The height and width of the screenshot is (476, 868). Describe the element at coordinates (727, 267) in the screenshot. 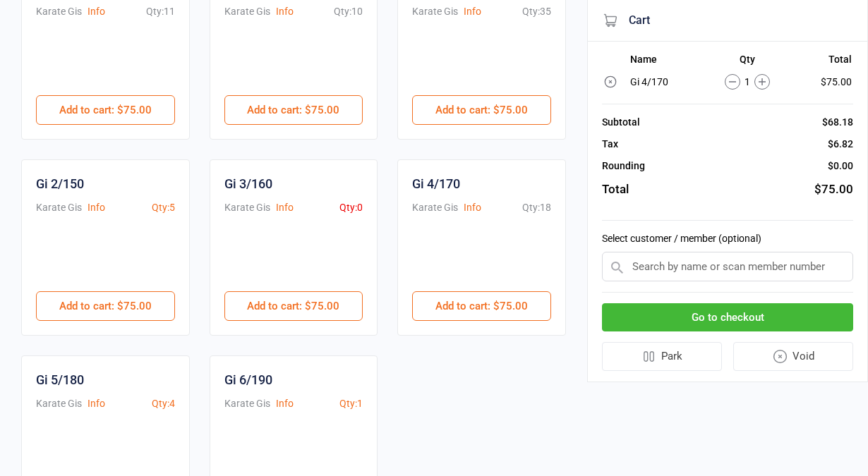

I see `input: Search by name or scan member number` at that location.